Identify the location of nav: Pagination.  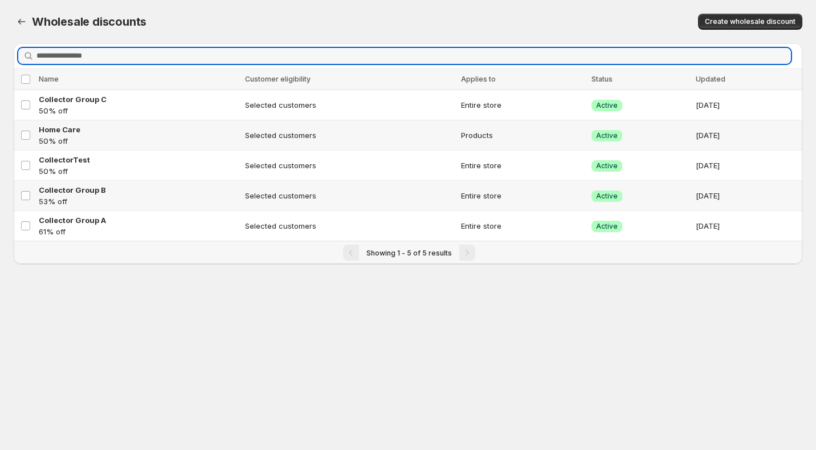
(408, 252).